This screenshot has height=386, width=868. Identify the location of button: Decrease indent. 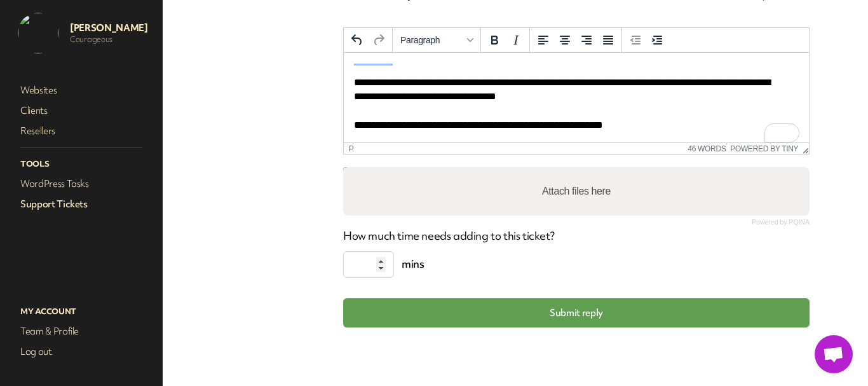
(636, 40).